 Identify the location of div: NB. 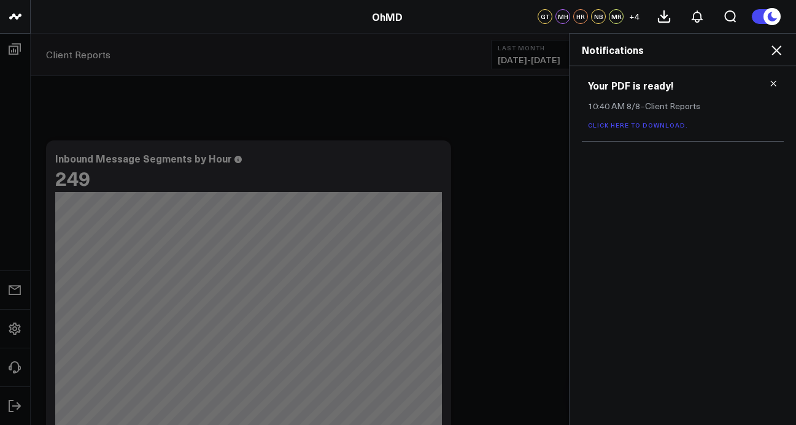
(598, 17).